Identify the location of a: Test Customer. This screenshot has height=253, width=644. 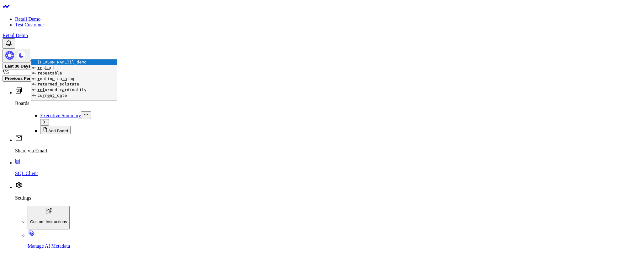
(29, 25).